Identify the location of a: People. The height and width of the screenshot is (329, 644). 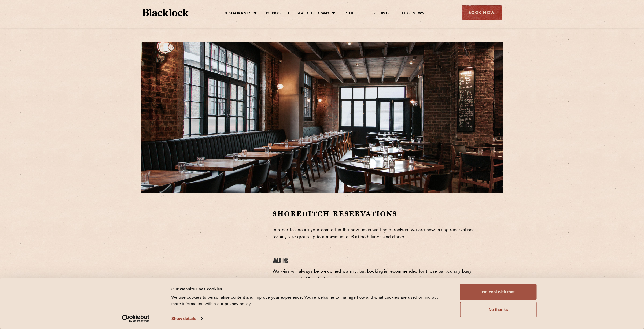
(352, 14).